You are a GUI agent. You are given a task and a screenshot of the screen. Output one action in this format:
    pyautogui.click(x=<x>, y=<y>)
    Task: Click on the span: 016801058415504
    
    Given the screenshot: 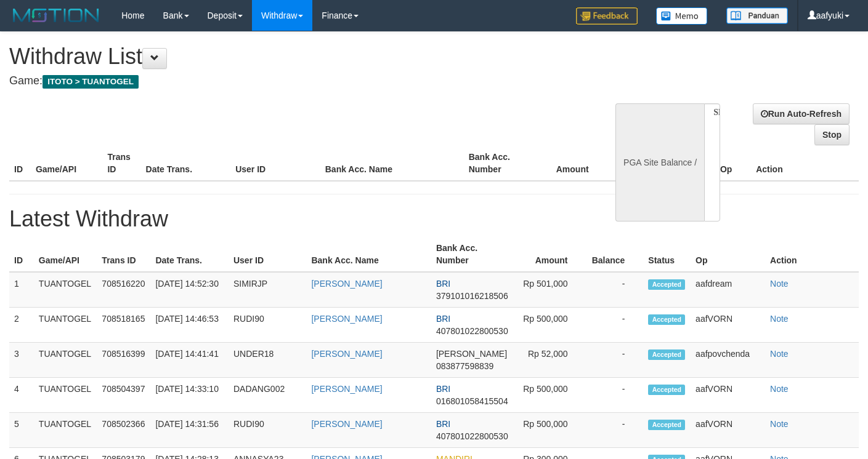 What is the action you would take?
    pyautogui.click(x=472, y=401)
    